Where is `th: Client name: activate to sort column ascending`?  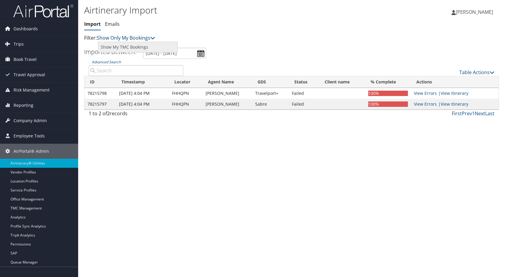
th: Client name: activate to sort column ascending is located at coordinates (342, 82).